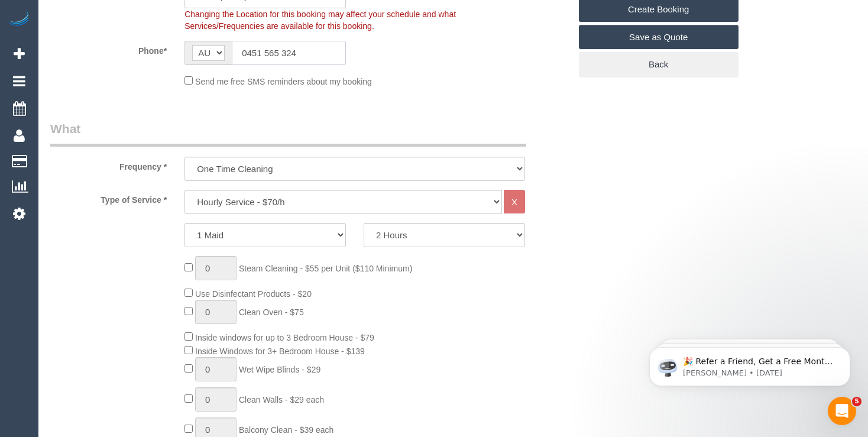  What do you see at coordinates (282, 400) in the screenshot?
I see `span: Clean Walls - $29 each` at bounding box center [282, 400].